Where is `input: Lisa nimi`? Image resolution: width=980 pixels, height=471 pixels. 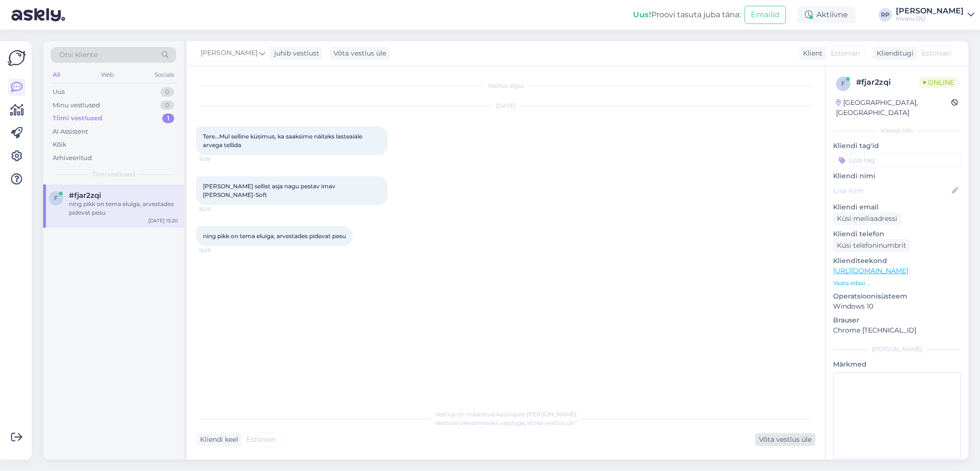
input: Lisa nimi is located at coordinates (891, 191).